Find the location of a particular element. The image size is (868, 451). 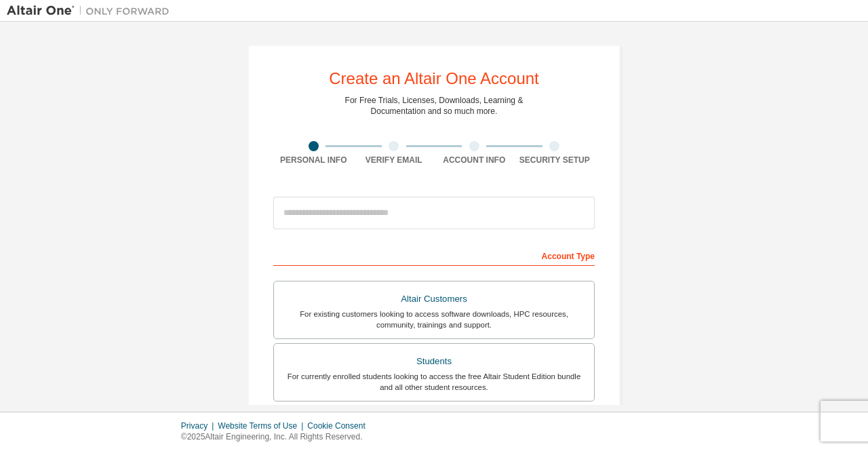

div: Privacy is located at coordinates (200, 426).